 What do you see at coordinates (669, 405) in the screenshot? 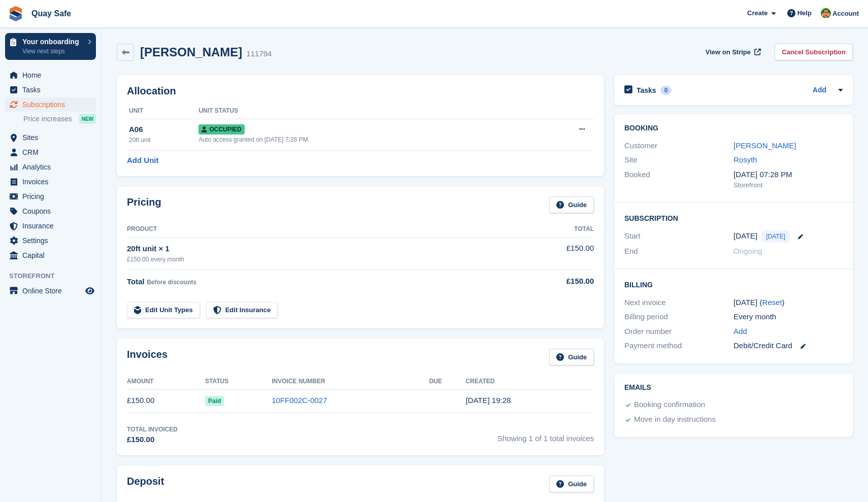
I see `div: Booking confirmation` at bounding box center [669, 405].